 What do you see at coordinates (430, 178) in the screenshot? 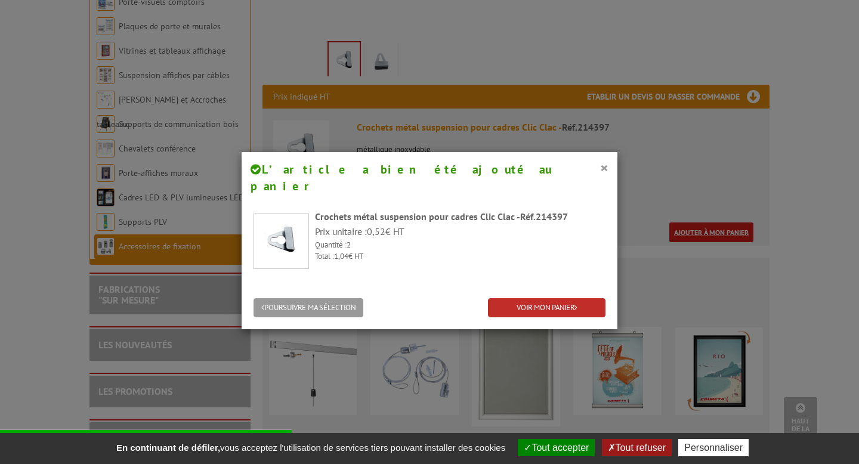
I see `h4: L’article a bien été ajouté au panier` at bounding box center [430, 178].